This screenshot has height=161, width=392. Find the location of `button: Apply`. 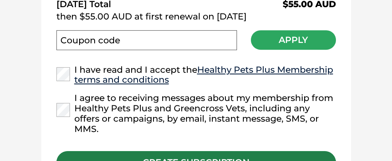

button: Apply is located at coordinates (293, 40).